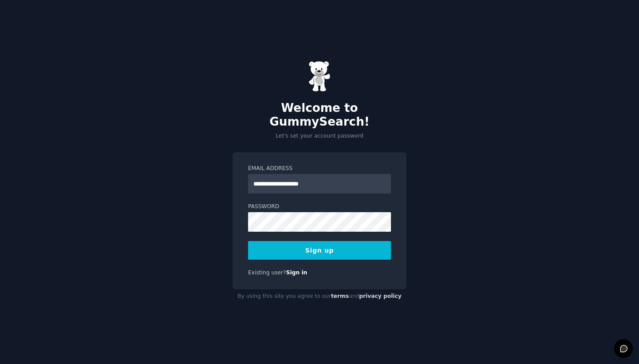 The height and width of the screenshot is (364, 639). Describe the element at coordinates (297, 273) in the screenshot. I see `a: Sign in` at that location.